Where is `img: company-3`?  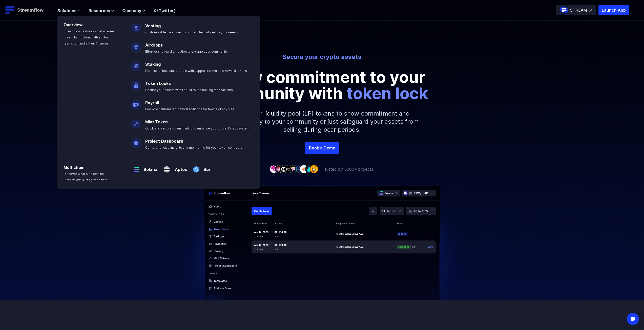 img: company-3 is located at coordinates (284, 169).